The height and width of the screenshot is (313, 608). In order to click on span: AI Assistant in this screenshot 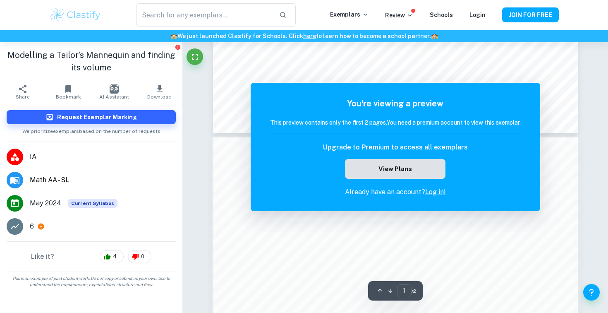, I will do `click(114, 97)`.